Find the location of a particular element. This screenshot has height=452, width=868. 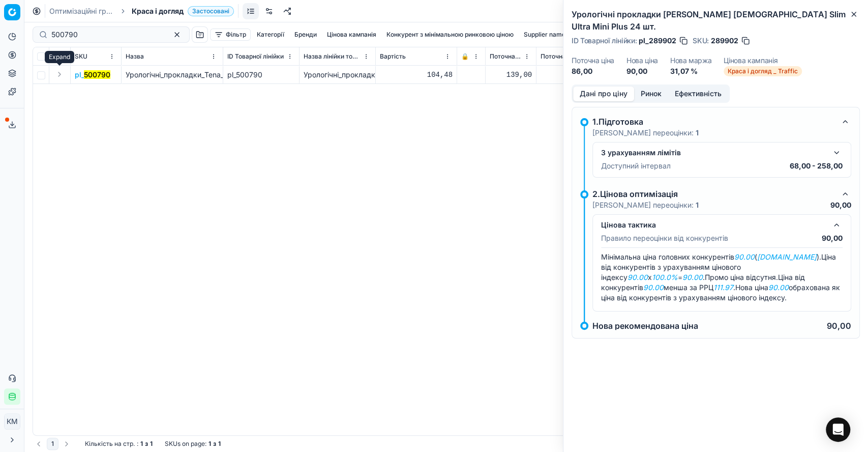

span: Назва лінійки товарів is located at coordinates (332, 56).